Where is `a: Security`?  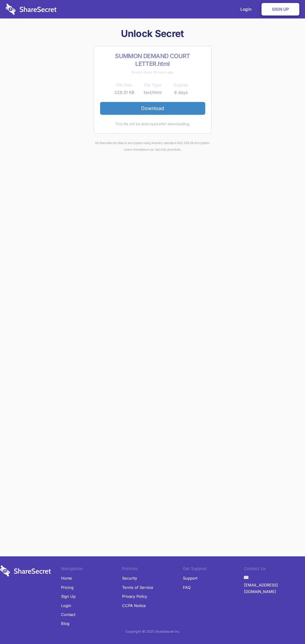 a: Security is located at coordinates (130, 578).